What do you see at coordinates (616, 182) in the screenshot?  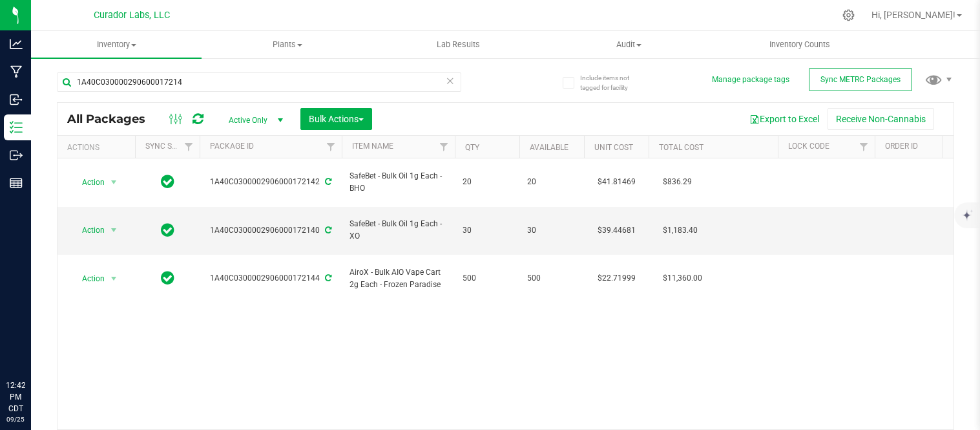 I see `td: $41.81469` at bounding box center [616, 182].